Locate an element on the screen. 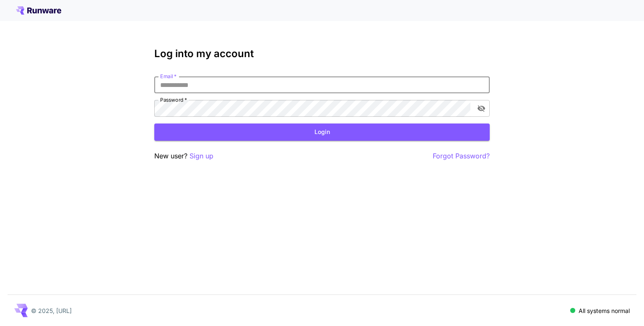 The width and height of the screenshot is (644, 326). button: toggle password visibility is located at coordinates (481, 108).